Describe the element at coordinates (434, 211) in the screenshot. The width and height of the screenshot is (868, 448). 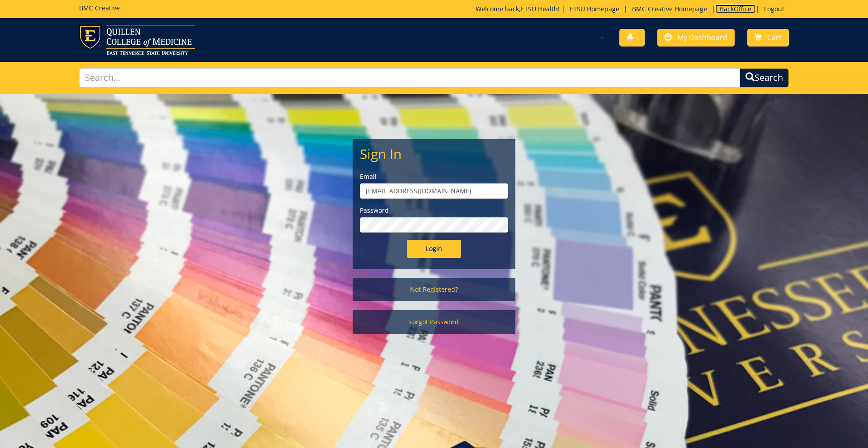
I see `label: Password` at that location.